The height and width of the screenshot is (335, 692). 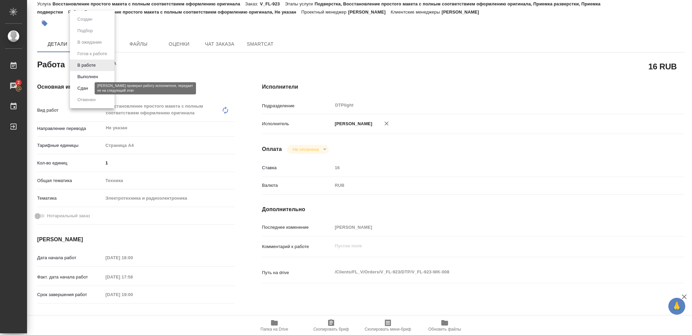 I want to click on button: В ожидании, so click(x=90, y=42).